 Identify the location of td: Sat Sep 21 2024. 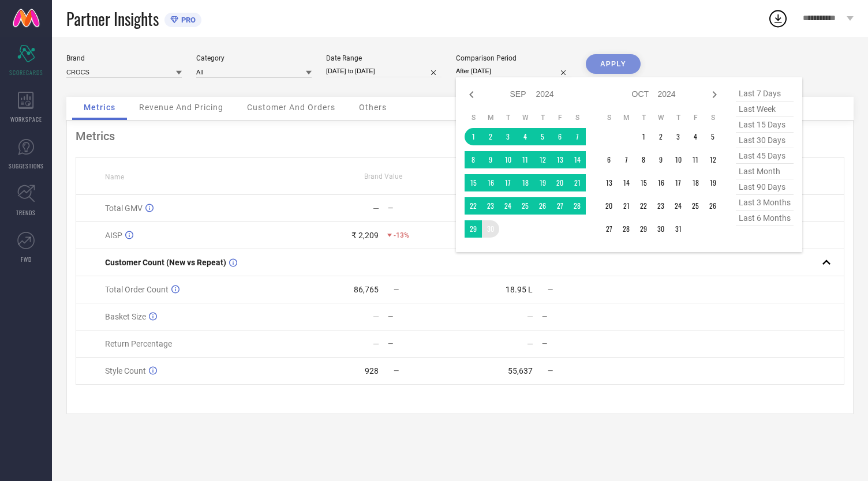
(577, 183).